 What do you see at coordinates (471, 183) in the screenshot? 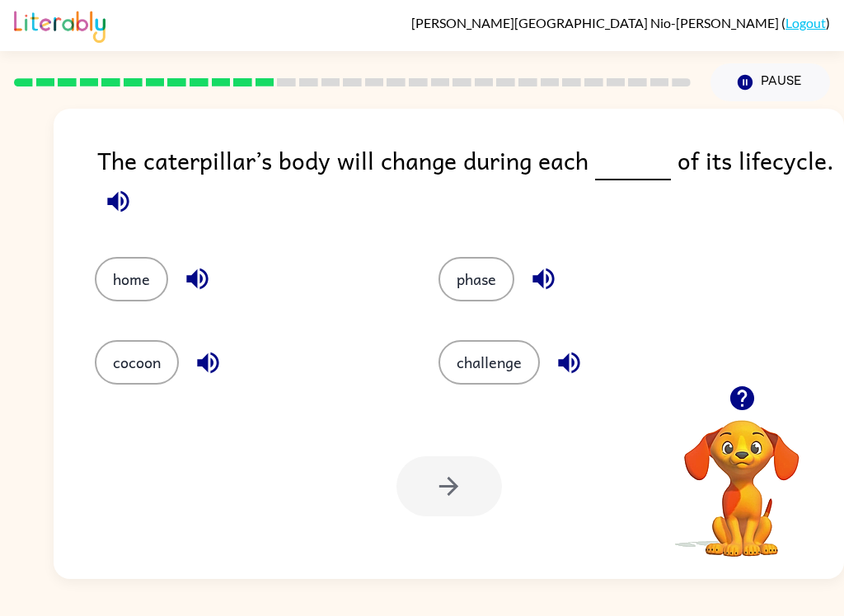
I see `div: The caterpillar’s body will change during each of its lifecycle.` at bounding box center [471, 183].